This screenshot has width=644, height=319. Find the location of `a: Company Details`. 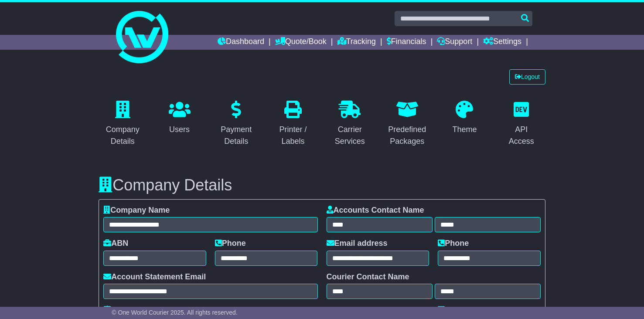

a: Company Details is located at coordinates (123, 124).